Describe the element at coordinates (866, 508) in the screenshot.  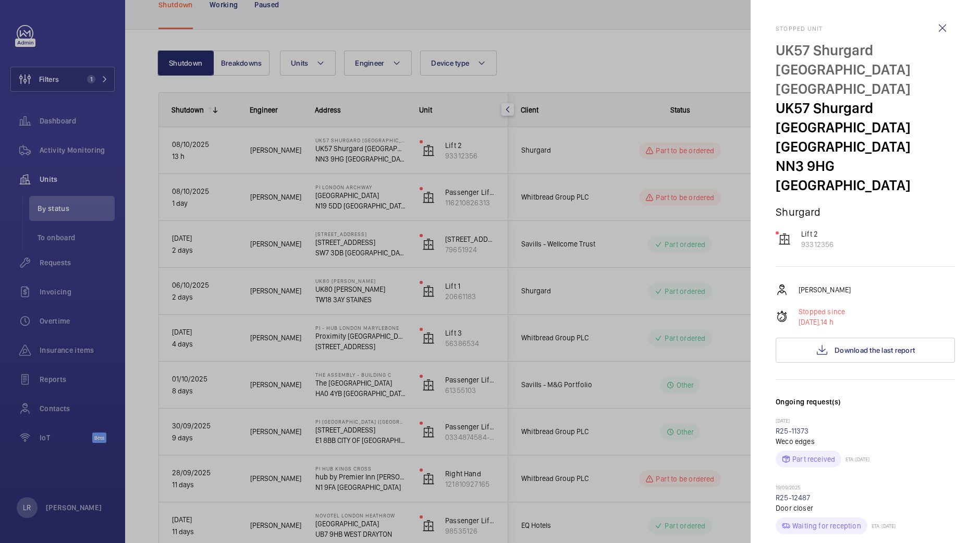
I see `p: Door closer` at that location.